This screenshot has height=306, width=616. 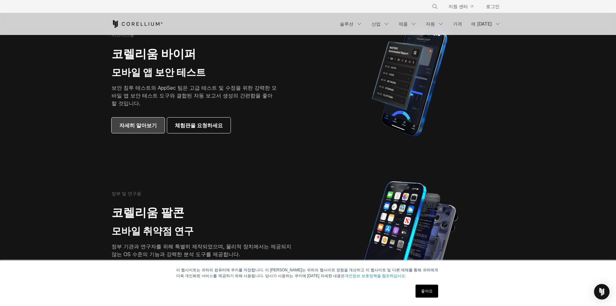 What do you see at coordinates (403, 24) in the screenshot?
I see `font: 제품` at bounding box center [403, 24].